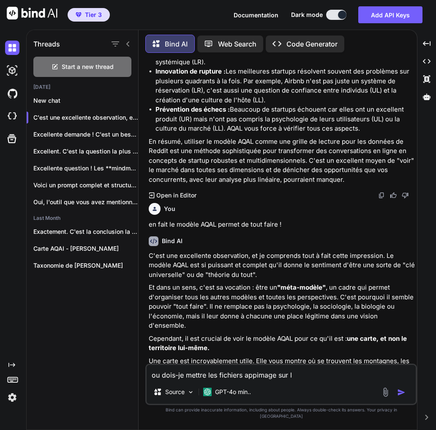 The height and width of the screenshot is (430, 436). I want to click on button: premiumTier 3, so click(89, 15).